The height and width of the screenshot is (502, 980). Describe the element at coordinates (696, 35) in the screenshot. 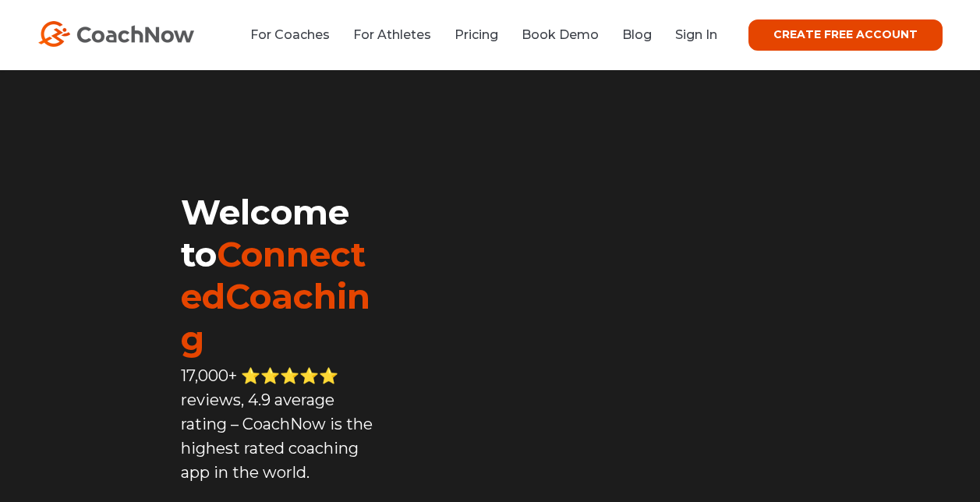

I see `a: Sign In` at that location.